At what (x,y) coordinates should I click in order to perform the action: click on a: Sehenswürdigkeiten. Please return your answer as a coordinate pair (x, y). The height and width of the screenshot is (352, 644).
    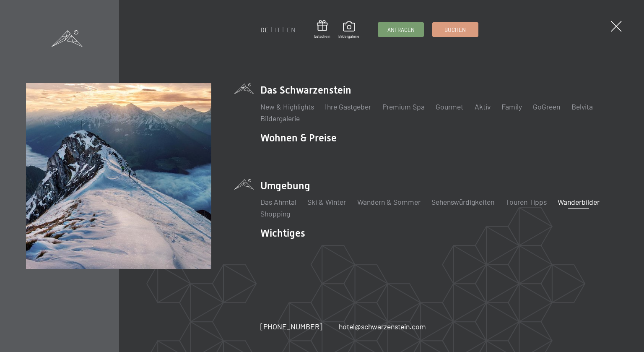
    Looking at the image, I should click on (463, 202).